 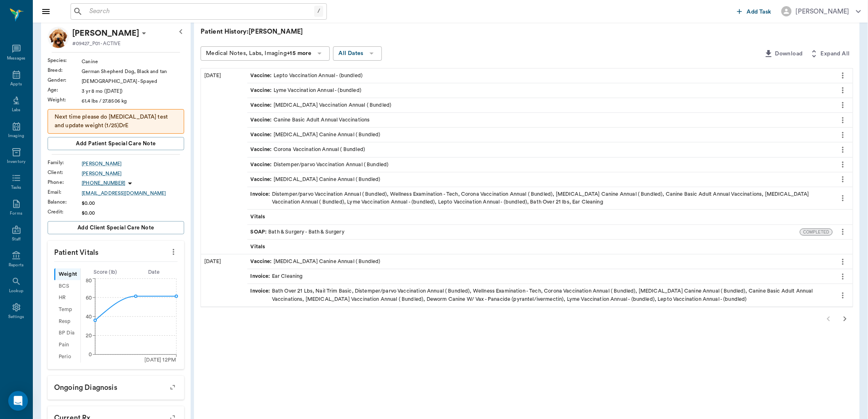 I want to click on tspan: 80, so click(x=89, y=281).